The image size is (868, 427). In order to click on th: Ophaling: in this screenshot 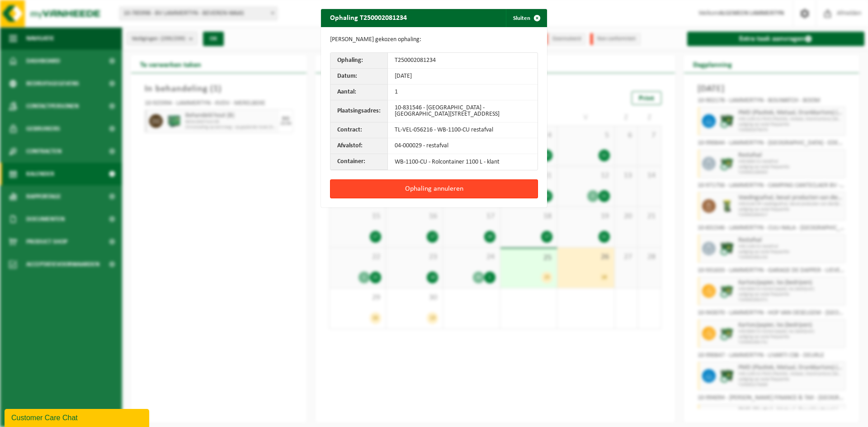, I will do `click(359, 61)`.